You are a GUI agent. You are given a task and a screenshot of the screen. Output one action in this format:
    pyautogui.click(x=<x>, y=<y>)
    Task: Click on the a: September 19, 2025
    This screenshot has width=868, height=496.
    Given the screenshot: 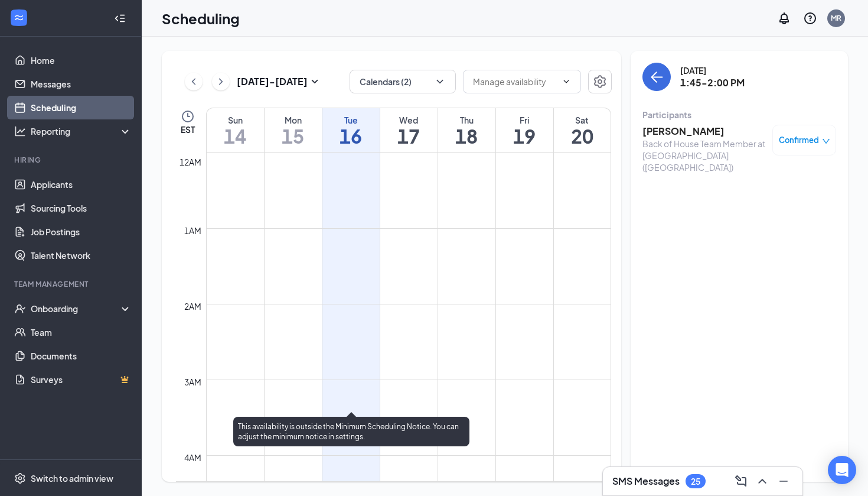 What is the action you would take?
    pyautogui.click(x=524, y=130)
    